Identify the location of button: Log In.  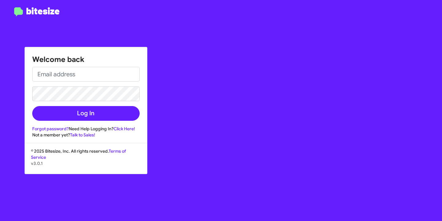
(86, 114).